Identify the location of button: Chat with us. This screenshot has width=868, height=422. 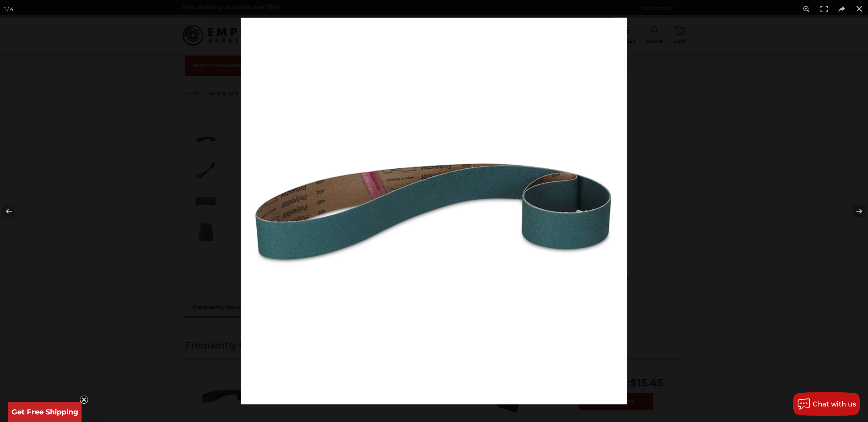
(826, 404).